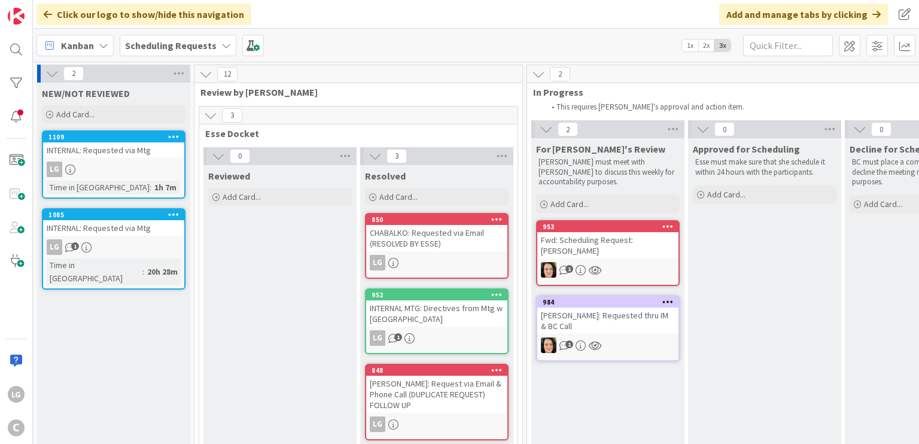 The height and width of the screenshot is (444, 919). I want to click on span: Reviewed, so click(229, 176).